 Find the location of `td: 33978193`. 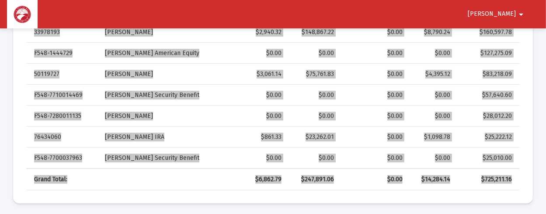

td: 33978193 is located at coordinates (63, 32).